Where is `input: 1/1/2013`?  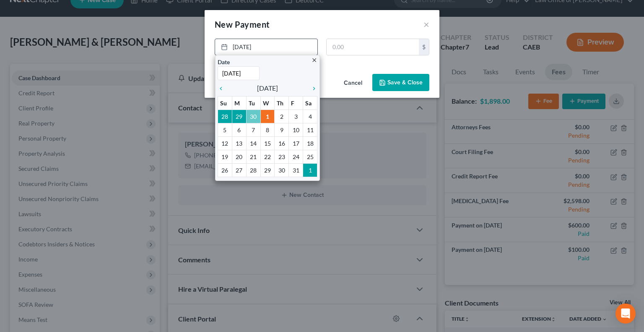
input: 1/1/2013 is located at coordinates (238, 73).